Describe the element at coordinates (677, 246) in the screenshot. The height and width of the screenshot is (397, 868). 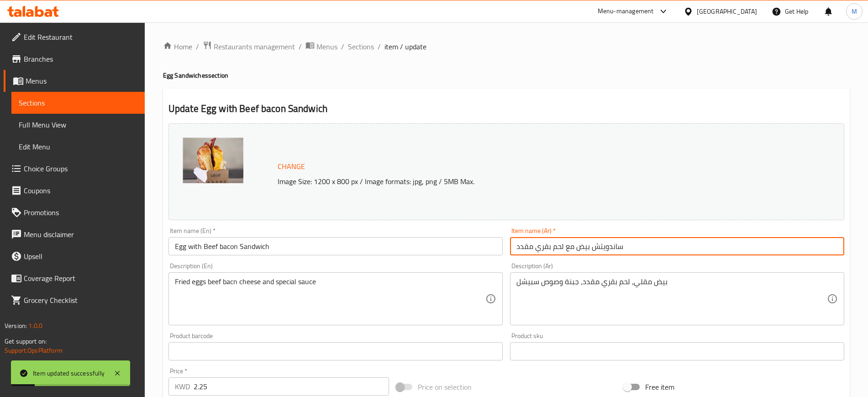
I see `input: Enter name Ar` at that location.